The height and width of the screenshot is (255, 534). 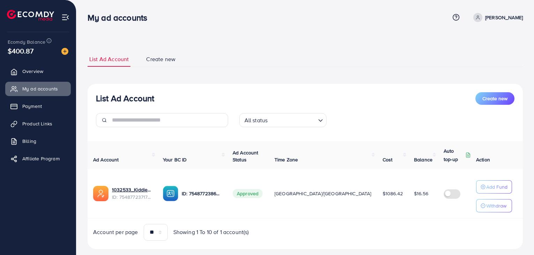 What do you see at coordinates (495, 98) in the screenshot?
I see `button: Create new` at bounding box center [495, 98].